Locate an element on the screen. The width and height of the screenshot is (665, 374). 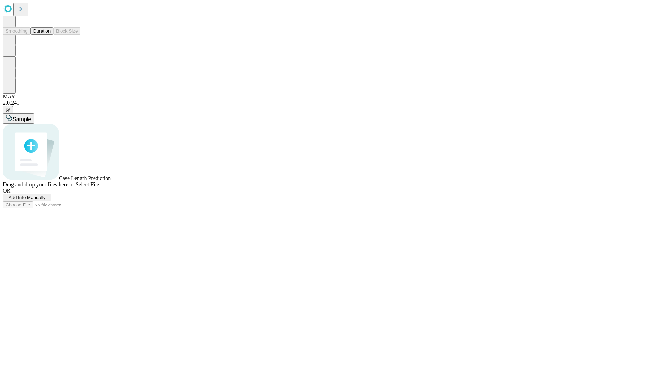
div: 2.0.241 is located at coordinates (333, 103).